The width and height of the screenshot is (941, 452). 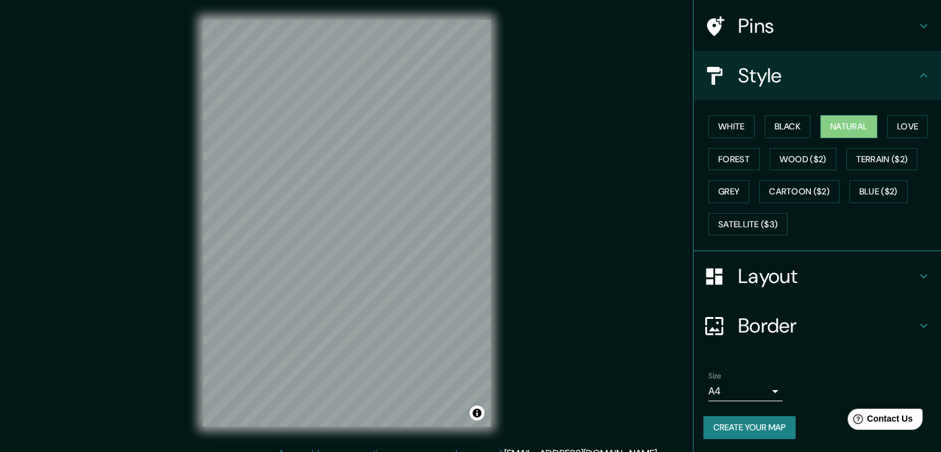 I want to click on h4: Pins, so click(x=827, y=26).